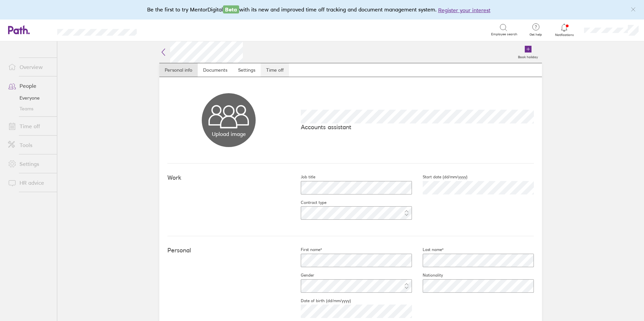 The width and height of the screenshot is (644, 321). Describe the element at coordinates (302, 177) in the screenshot. I see `label: Job title` at that location.